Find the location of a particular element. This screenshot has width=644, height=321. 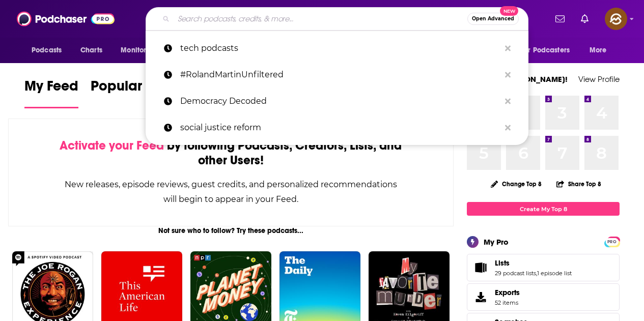

p: tech podcasts is located at coordinates (340, 49).